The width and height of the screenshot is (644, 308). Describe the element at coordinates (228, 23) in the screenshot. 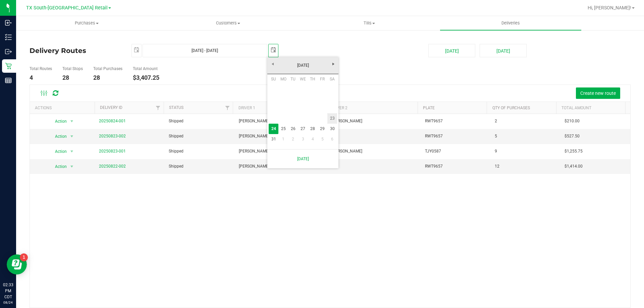

I see `a: Customers` at that location.